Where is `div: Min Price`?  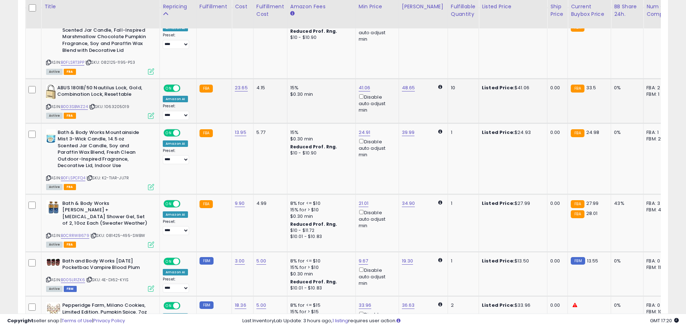
div: Min Price is located at coordinates (377, 6).